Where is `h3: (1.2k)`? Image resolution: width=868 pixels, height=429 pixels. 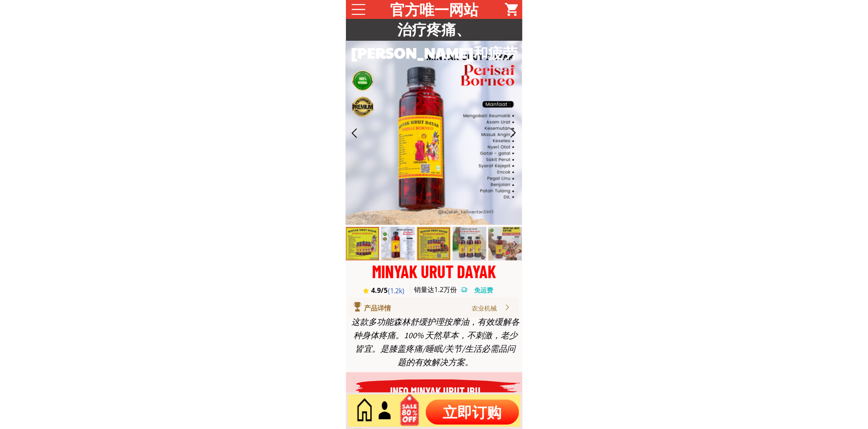
h3: (1.2k) is located at coordinates (399, 290).